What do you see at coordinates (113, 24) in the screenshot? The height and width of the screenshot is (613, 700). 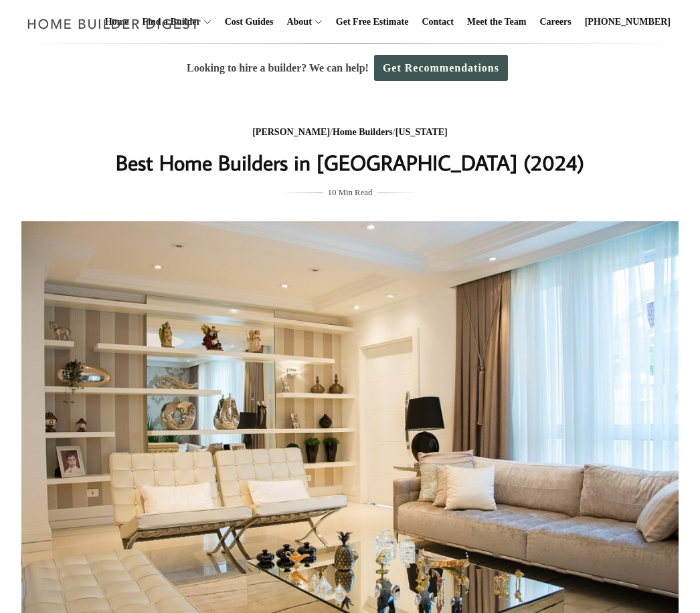 I see `img: Home Builder Digest` at bounding box center [113, 24].